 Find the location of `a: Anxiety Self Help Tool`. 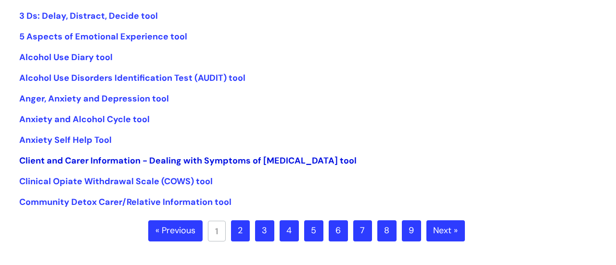

a: Anxiety Self Help Tool is located at coordinates (65, 140).